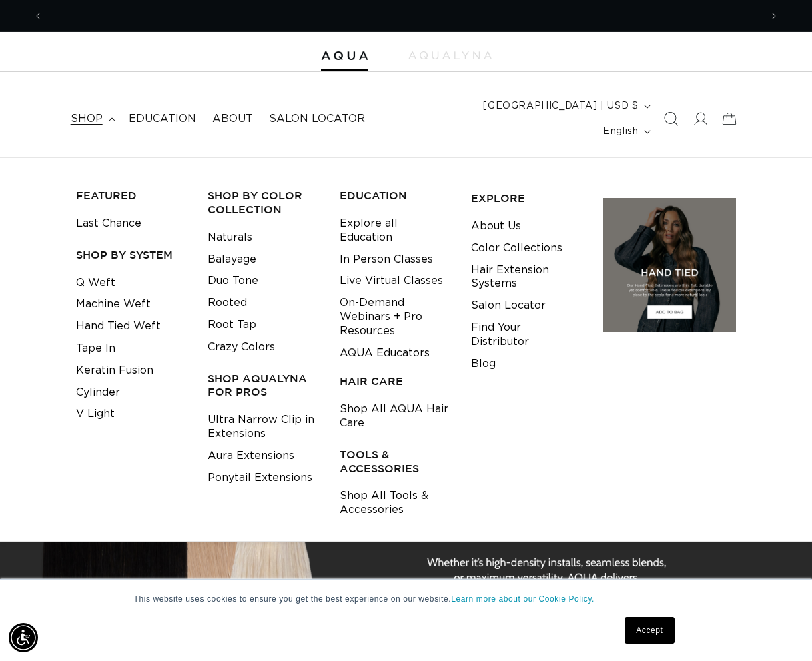  I want to click on a: Tape In, so click(95, 348).